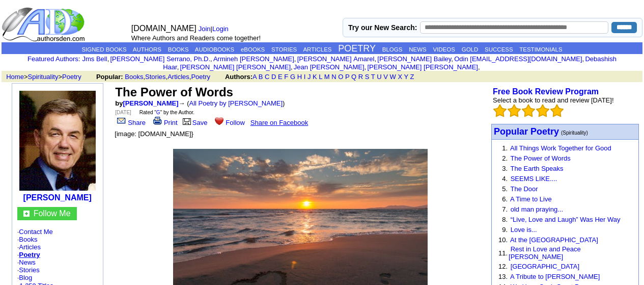 Image resolution: width=644 pixels, height=285 pixels. Describe the element at coordinates (389, 63) in the screenshot. I see `a: Debashish Haar` at that location.